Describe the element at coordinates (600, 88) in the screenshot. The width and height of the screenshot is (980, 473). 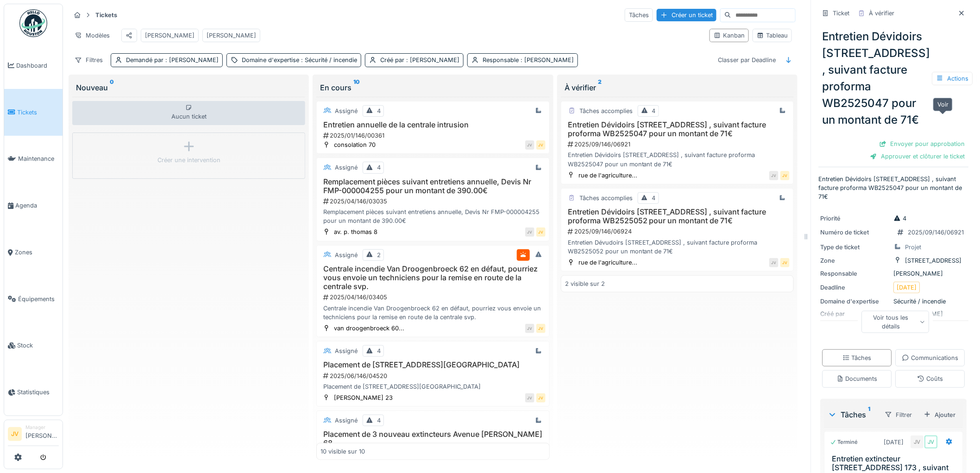
I see `sup: 2` at that location.